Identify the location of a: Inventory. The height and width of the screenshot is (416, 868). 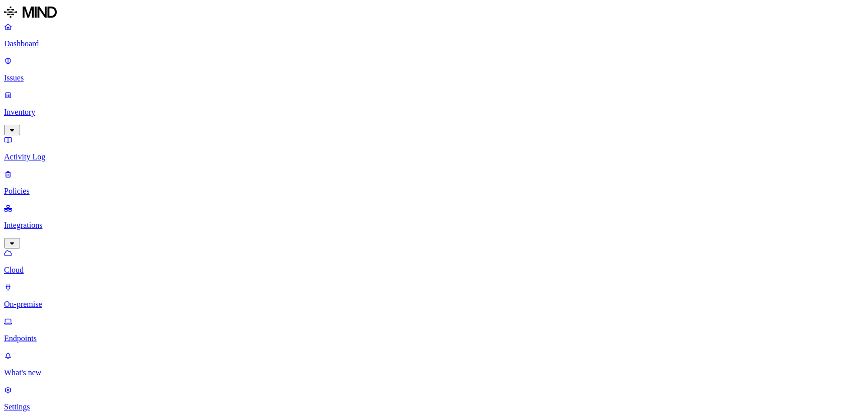
(434, 112).